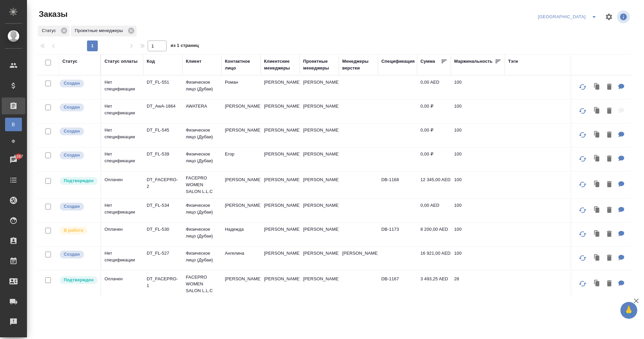 Image resolution: width=644 pixels, height=339 pixels. I want to click on td: Оплачен, so click(122, 185).